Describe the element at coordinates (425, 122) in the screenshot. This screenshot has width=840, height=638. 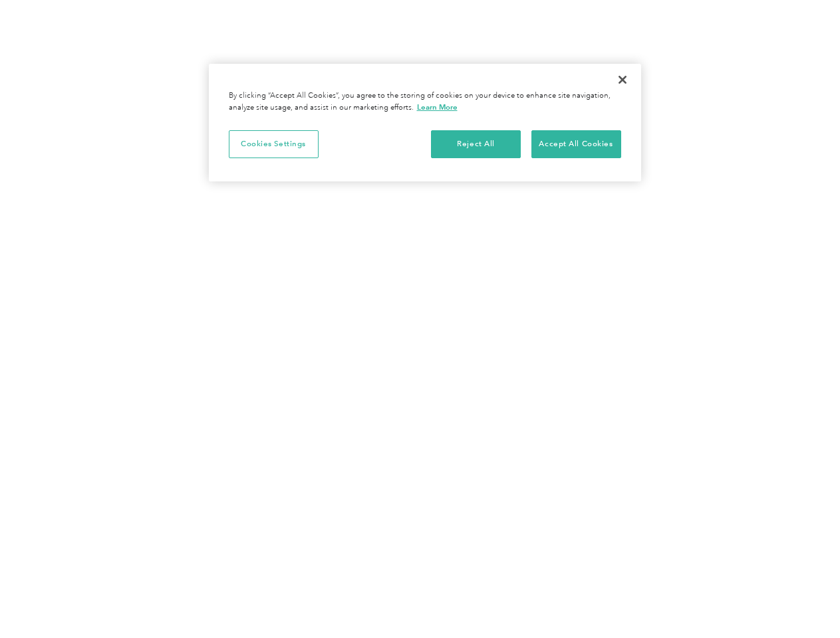
I see `div: Cookie banner` at that location.